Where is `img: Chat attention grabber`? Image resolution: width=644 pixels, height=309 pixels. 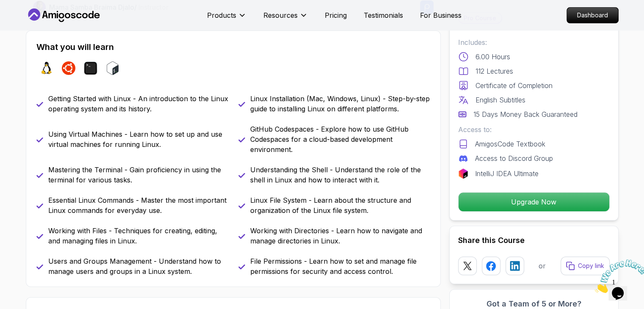
img: Chat attention grabber is located at coordinates (30, 20).